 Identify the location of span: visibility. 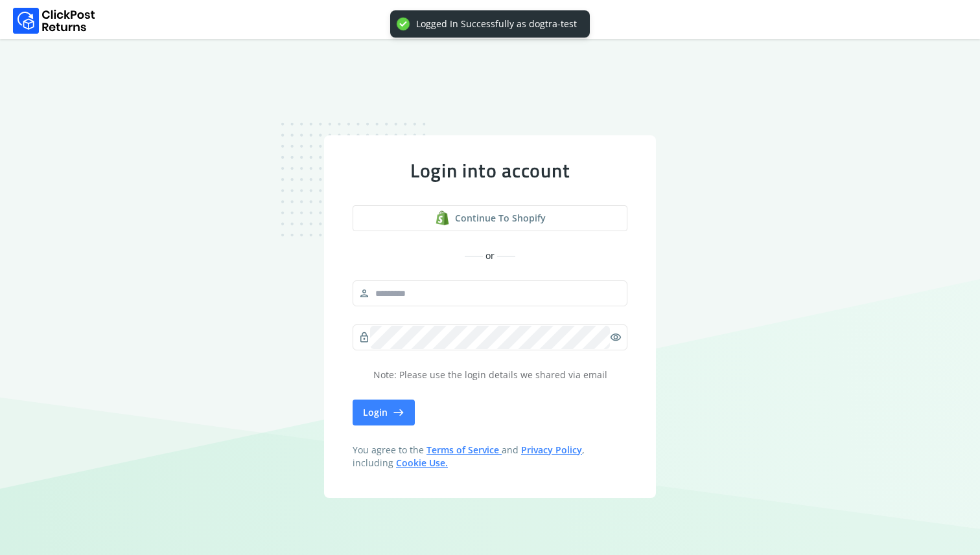
(616, 337).